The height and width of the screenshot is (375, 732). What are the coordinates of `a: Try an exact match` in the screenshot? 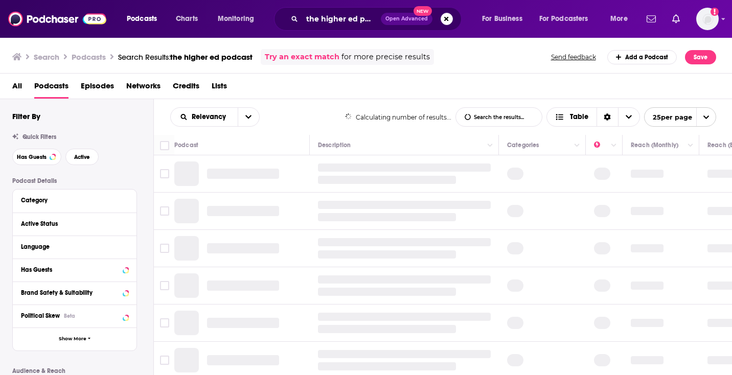 It's located at (302, 57).